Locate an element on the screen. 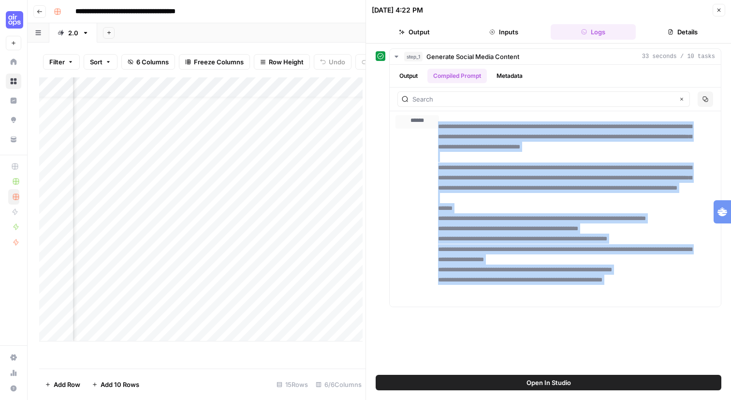  span: Generate Social Media Content is located at coordinates (473, 57).